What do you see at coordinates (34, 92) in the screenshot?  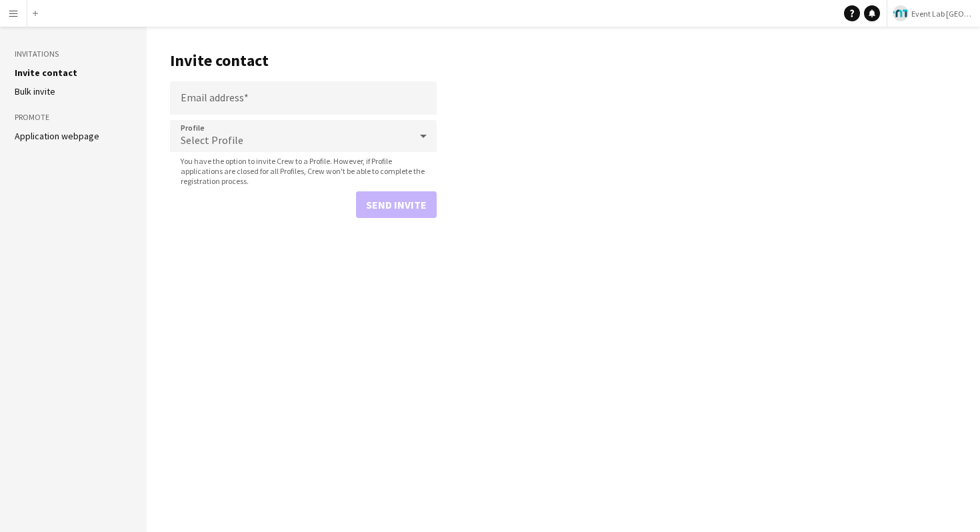 I see `a: Bulk invite` at bounding box center [34, 92].